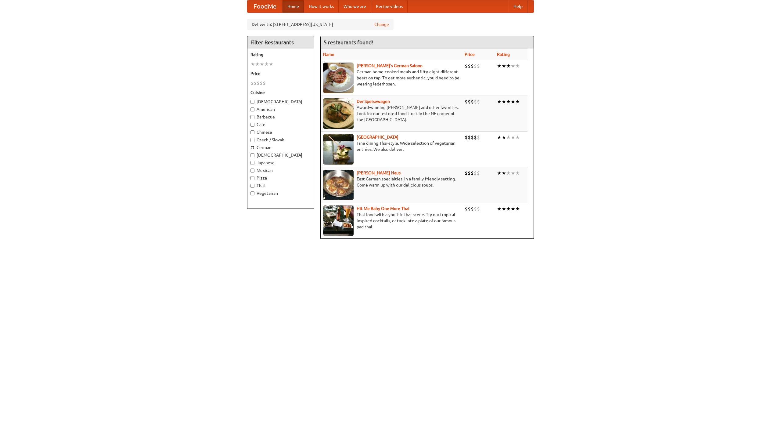  I want to click on label: American, so click(281, 109).